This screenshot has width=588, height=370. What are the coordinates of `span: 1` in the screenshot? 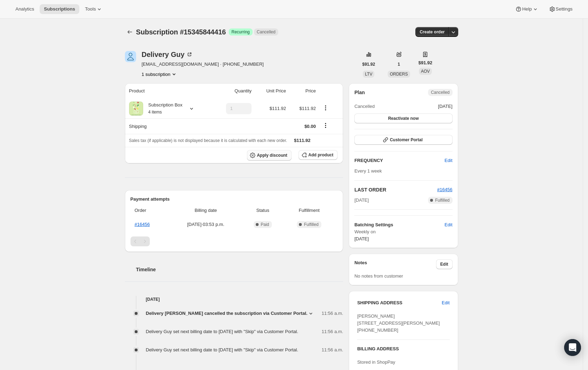 It's located at (399, 64).